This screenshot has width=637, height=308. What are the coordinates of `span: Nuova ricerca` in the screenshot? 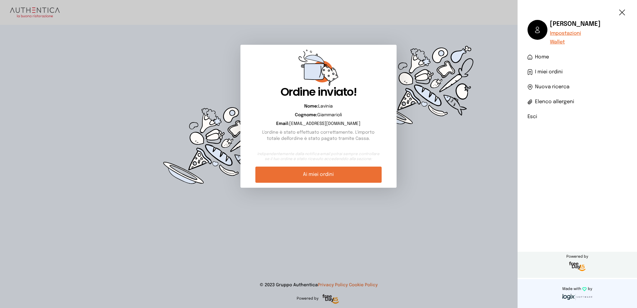 It's located at (552, 87).